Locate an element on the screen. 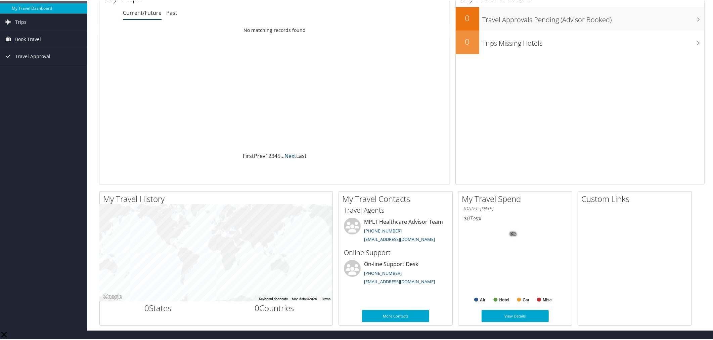  a: Open this area in Google Maps (opens a new window) is located at coordinates (112, 296).